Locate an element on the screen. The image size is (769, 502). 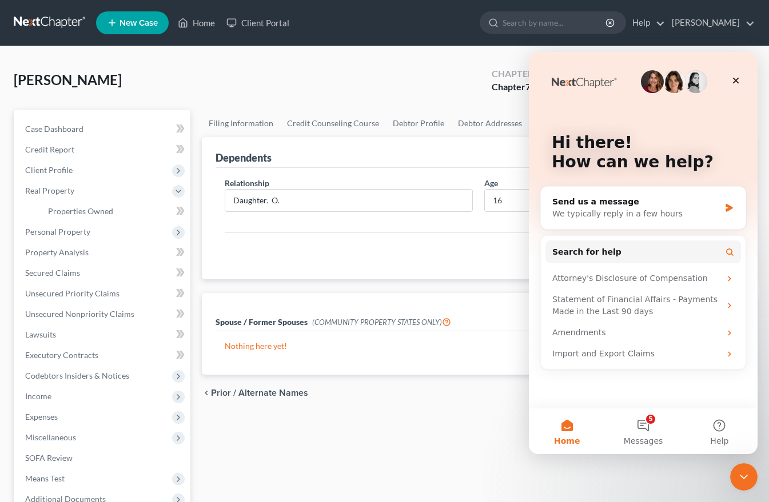
span: Credit Report is located at coordinates (50, 149).